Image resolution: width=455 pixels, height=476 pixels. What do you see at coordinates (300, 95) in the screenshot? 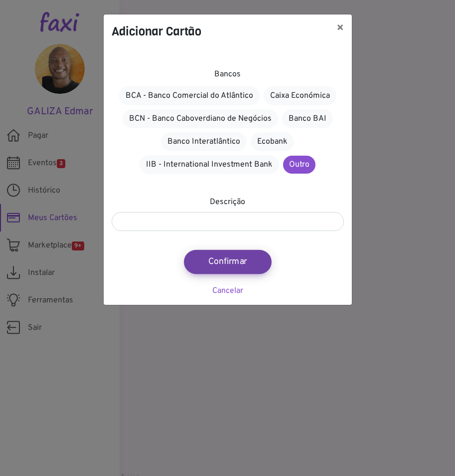
I see `a: Caixa Económica` at bounding box center [300, 95].